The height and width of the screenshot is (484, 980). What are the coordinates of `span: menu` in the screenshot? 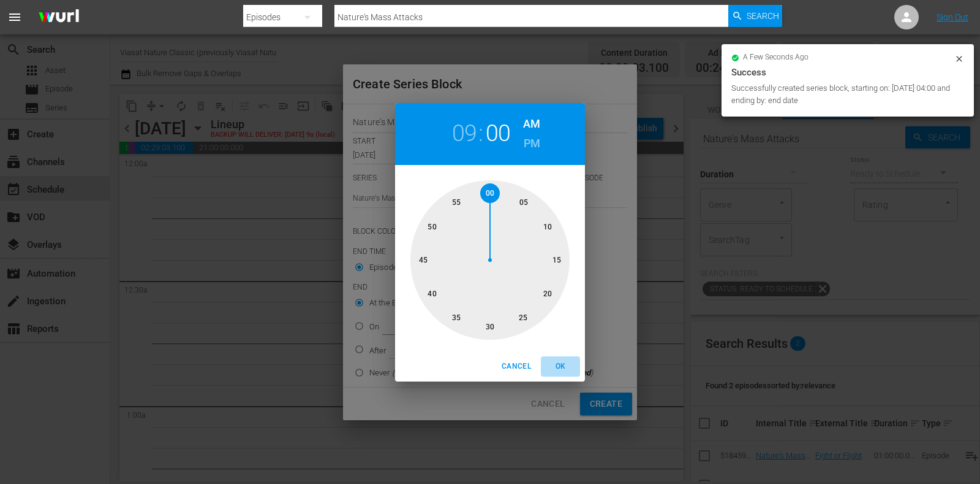 It's located at (15, 17).